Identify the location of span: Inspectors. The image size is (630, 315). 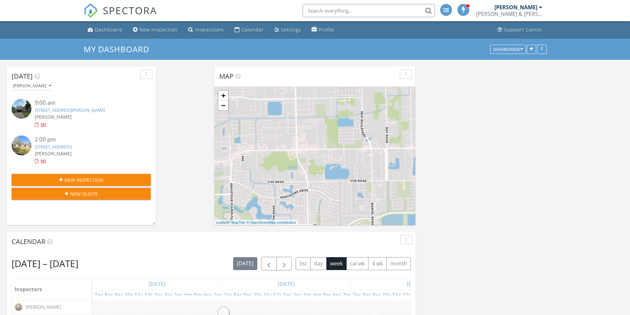
(28, 289).